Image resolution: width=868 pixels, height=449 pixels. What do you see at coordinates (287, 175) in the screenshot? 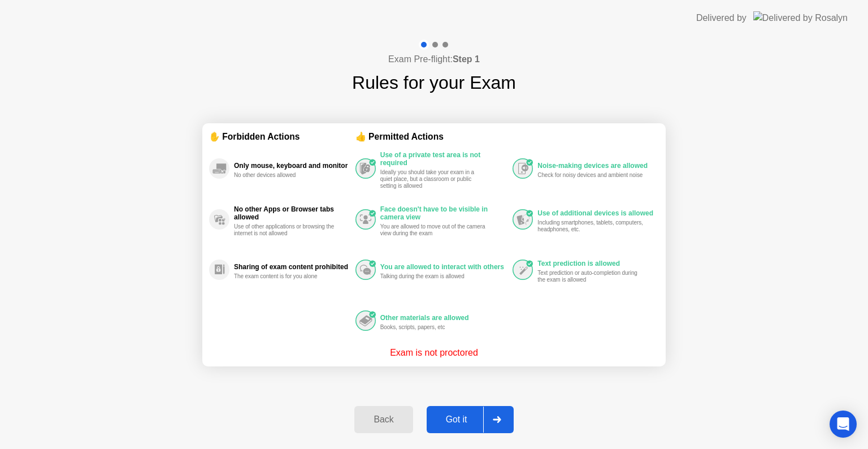
I see `div: No other devices allowed` at bounding box center [287, 175].